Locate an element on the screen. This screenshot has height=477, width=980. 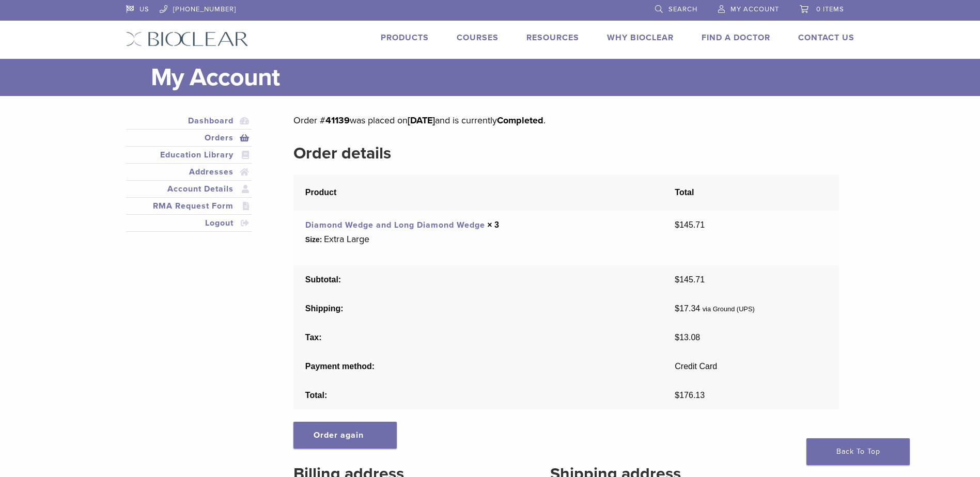
a: Education Library is located at coordinates (189, 155).